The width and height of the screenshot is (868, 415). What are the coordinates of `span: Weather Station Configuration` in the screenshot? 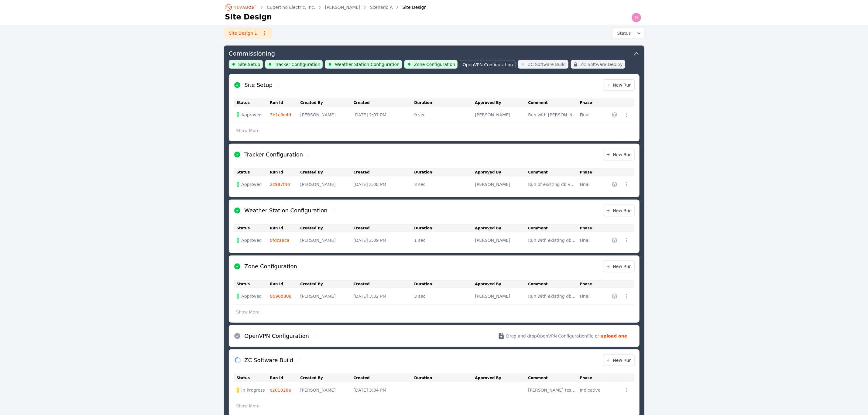 It's located at (367, 64).